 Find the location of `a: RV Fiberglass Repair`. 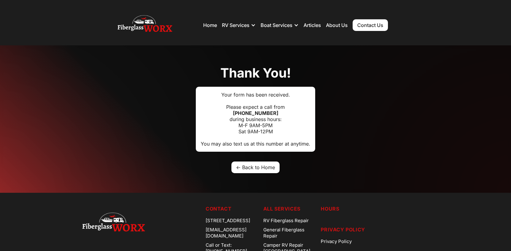

a: RV Fiberglass Repair is located at coordinates (290, 221).